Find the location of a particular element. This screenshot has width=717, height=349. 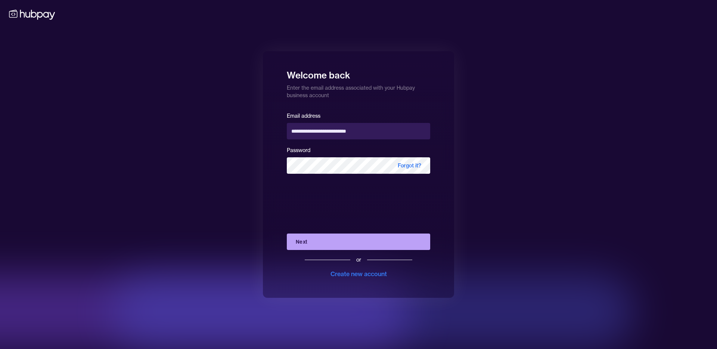

div: or is located at coordinates (359, 260).